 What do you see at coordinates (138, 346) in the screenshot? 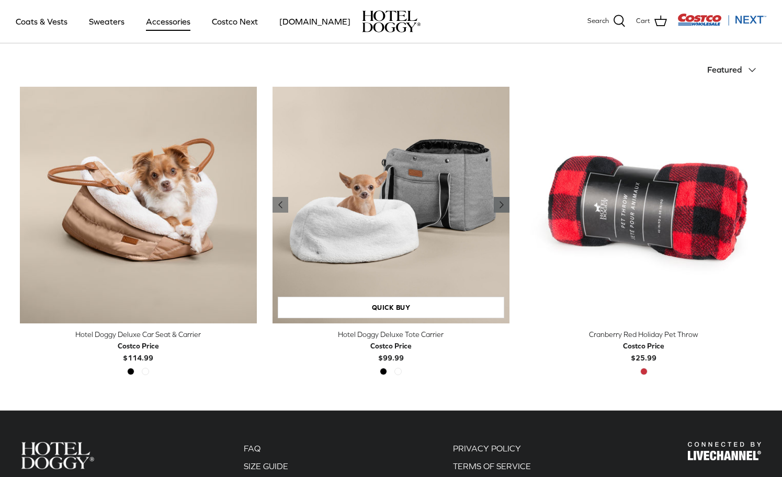
I see `a: Hotel Doggy Deluxe Car Seat & Carrier Costco Price$114.99` at bounding box center [138, 346].